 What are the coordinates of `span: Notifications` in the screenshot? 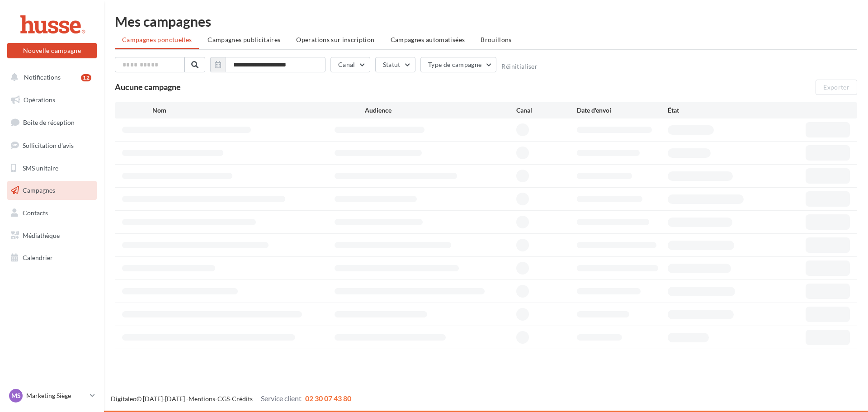 It's located at (42, 77).